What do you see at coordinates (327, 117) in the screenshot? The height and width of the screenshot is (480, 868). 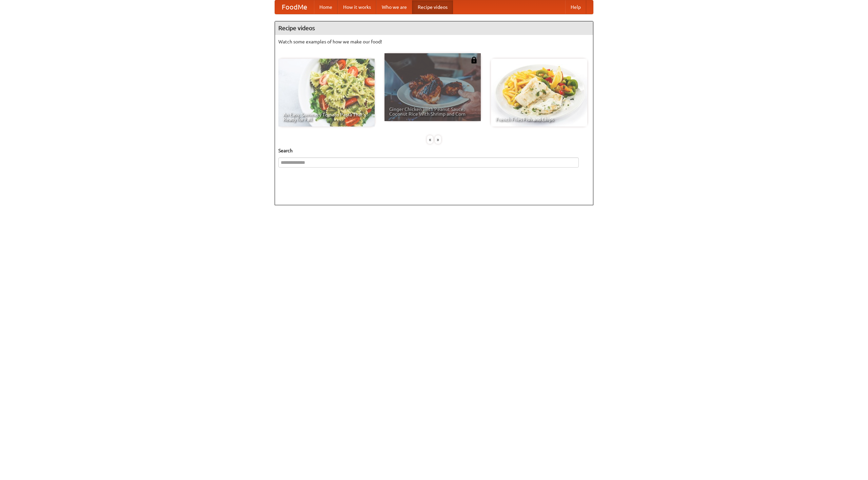 I see `span: An Easy, Summery Tomato Pasta That's Ready for Fall` at bounding box center [327, 117].